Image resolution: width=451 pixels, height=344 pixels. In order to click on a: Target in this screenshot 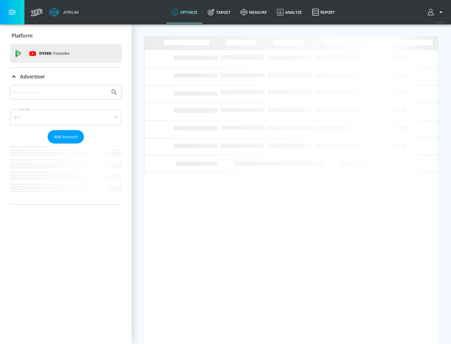, I will do `click(219, 12)`.